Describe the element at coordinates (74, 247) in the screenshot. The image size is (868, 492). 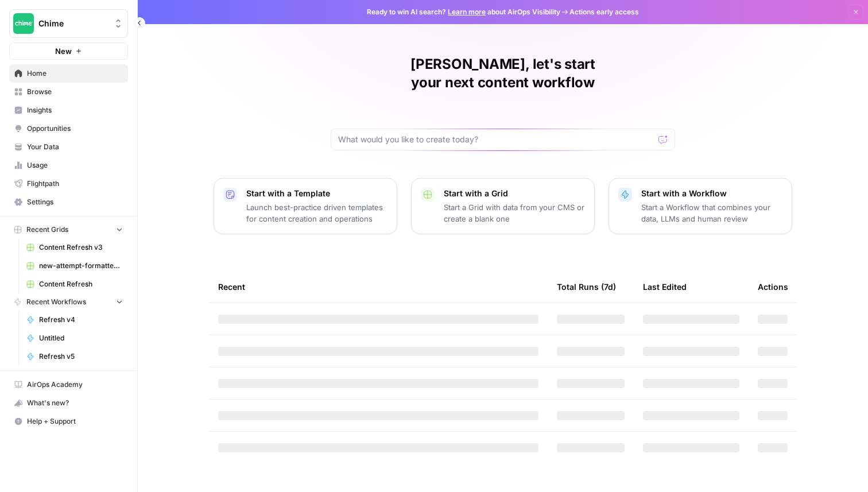
I see `a: Content Refresh v3` at that location.